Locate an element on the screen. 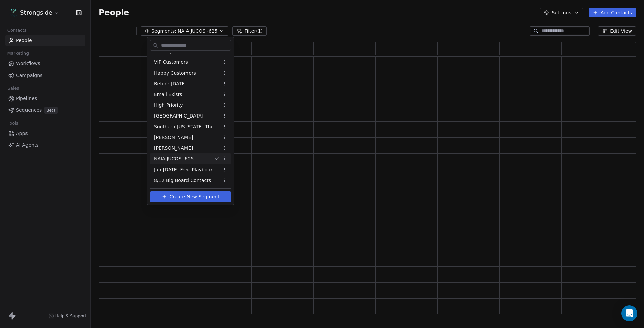 This screenshot has height=328, width=644. span: Email Exists is located at coordinates (168, 94).